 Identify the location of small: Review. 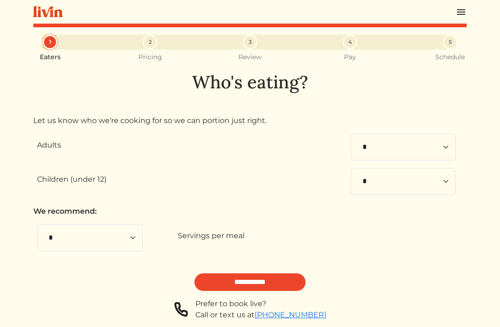
(250, 57).